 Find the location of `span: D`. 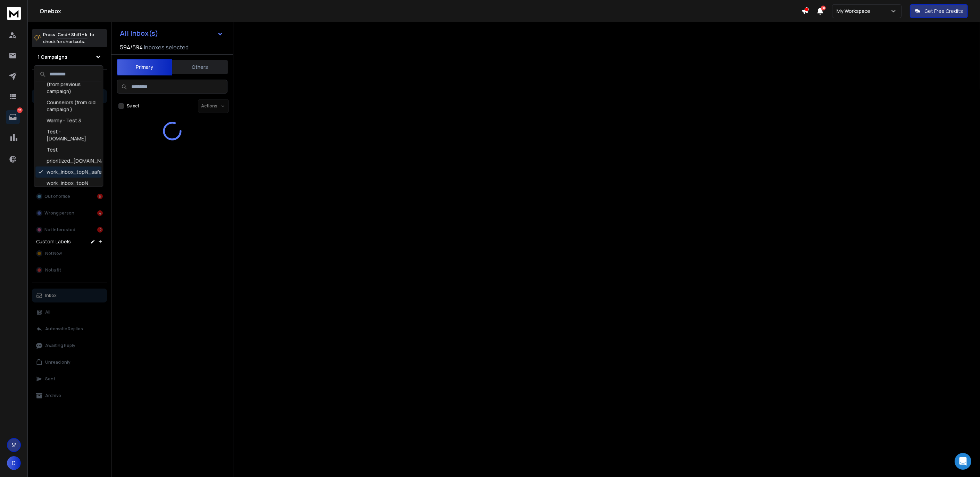

span: D is located at coordinates (14, 463).